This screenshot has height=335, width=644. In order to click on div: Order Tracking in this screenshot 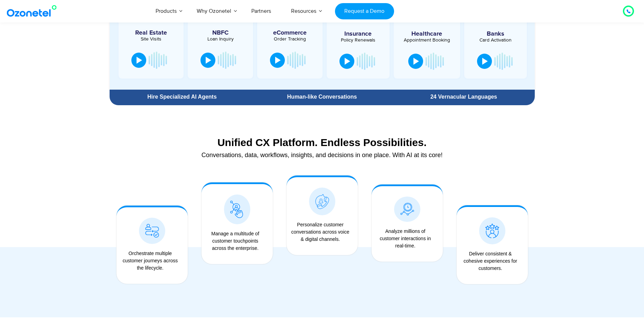, I will do `click(290, 39)`.